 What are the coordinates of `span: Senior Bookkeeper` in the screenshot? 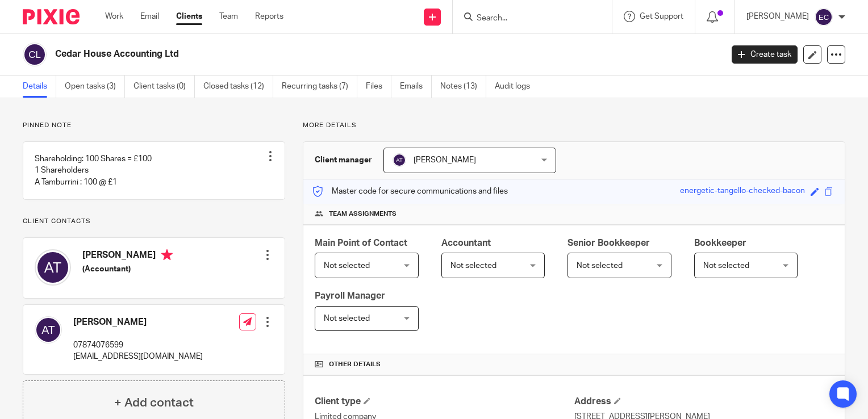 It's located at (608, 243).